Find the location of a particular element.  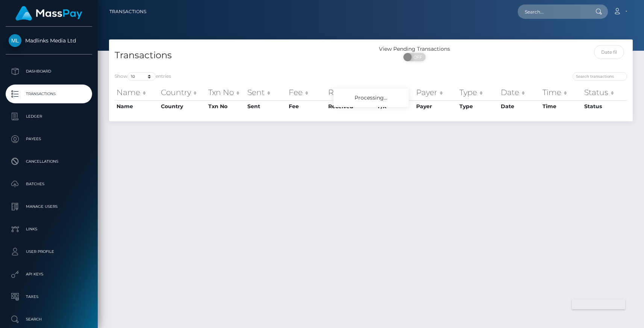

input: Search... is located at coordinates (553, 12).